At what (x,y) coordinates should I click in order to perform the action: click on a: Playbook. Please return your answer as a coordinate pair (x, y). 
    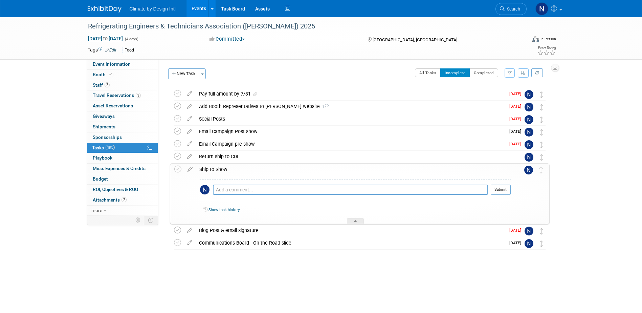
    Looking at the image, I should click on (123, 158).